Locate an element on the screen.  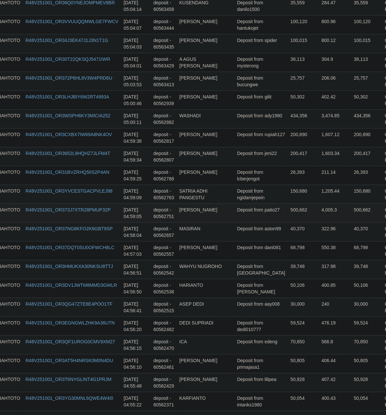
td: ICA is located at coordinates (205, 344).